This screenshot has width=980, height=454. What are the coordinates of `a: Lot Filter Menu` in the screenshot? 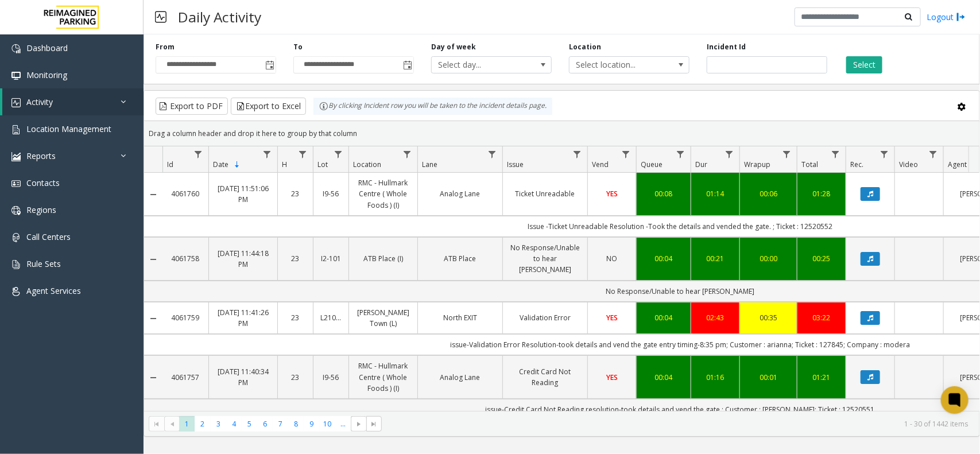 It's located at (338, 154).